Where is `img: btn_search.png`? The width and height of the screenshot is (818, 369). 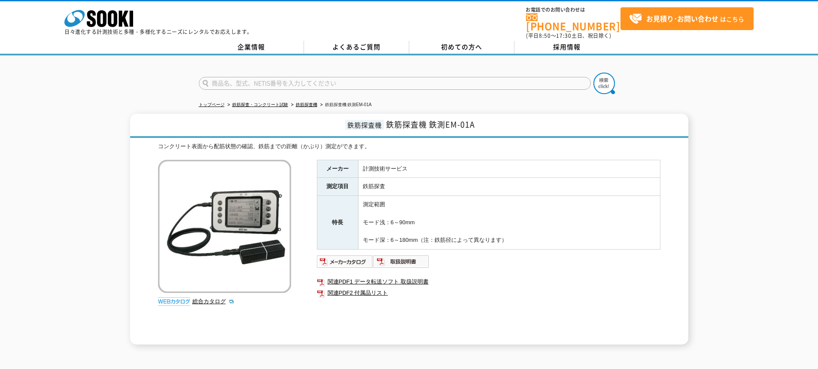 img: btn_search.png is located at coordinates (604, 83).